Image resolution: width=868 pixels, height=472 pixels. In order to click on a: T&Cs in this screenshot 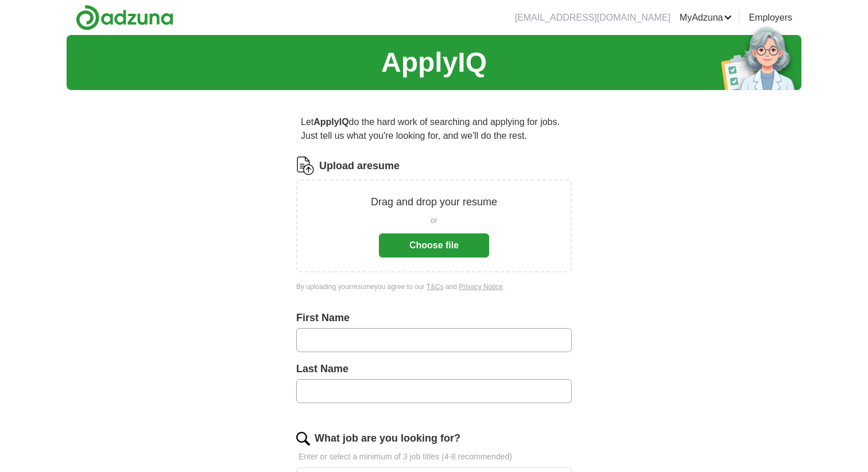, I will do `click(435, 287)`.